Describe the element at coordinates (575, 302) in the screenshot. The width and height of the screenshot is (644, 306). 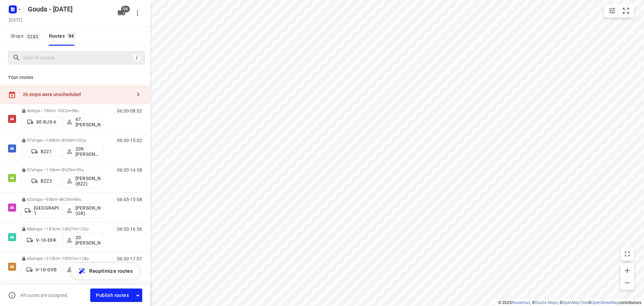
I see `a: OpenMapTiles` at that location.